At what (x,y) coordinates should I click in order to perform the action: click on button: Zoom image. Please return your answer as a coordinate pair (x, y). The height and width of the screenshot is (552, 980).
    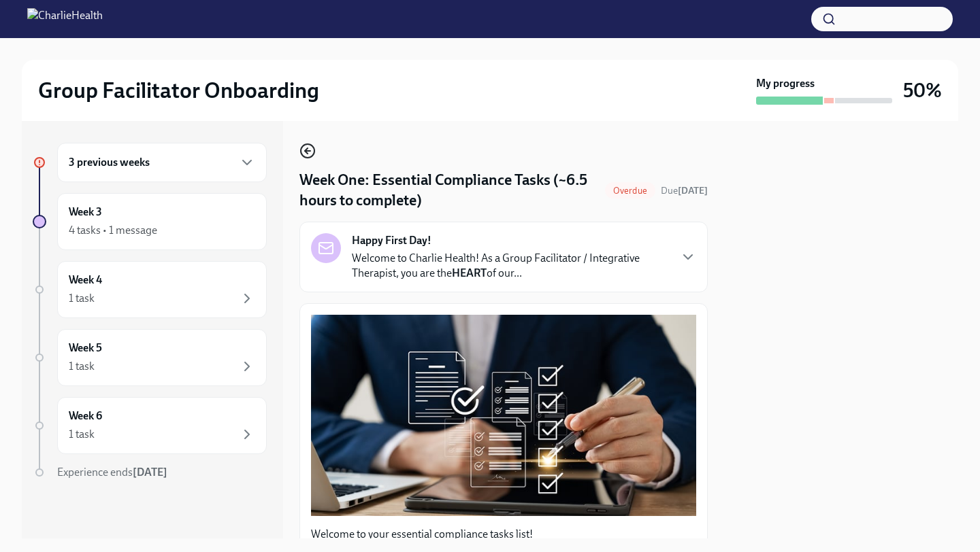
    Looking at the image, I should click on (503, 415).